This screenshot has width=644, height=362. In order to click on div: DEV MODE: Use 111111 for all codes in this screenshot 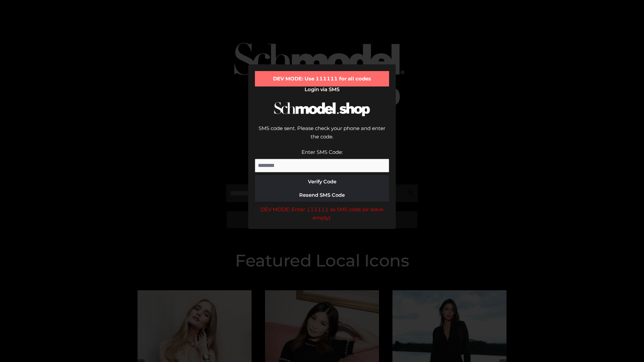, I will do `click(322, 79)`.